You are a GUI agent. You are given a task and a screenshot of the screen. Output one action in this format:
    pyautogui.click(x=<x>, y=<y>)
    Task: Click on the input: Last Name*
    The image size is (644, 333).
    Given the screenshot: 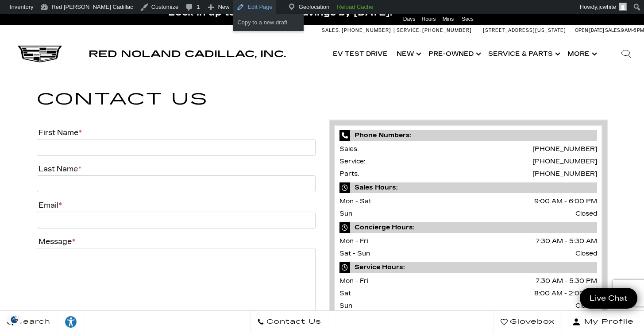 What is the action you would take?
    pyautogui.click(x=176, y=184)
    